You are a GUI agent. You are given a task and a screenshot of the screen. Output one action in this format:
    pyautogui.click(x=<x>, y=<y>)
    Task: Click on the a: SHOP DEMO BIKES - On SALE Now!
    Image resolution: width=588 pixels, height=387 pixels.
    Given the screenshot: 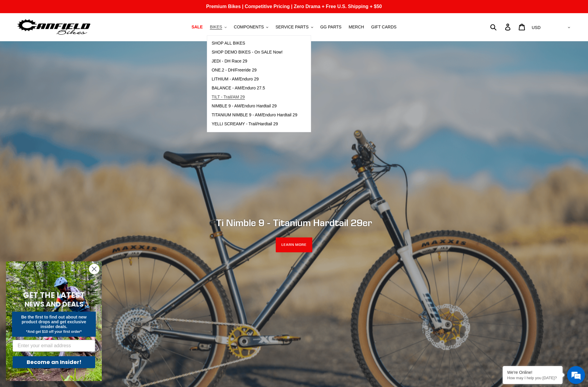 What is the action you would take?
    pyautogui.click(x=255, y=52)
    